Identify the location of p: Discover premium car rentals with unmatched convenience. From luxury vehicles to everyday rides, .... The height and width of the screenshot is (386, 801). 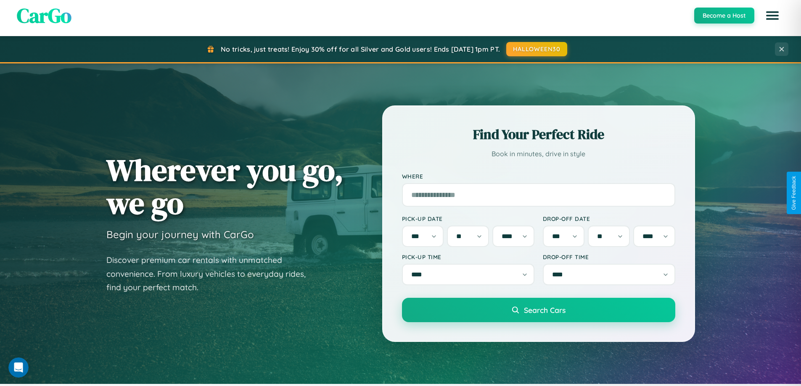
(211, 274).